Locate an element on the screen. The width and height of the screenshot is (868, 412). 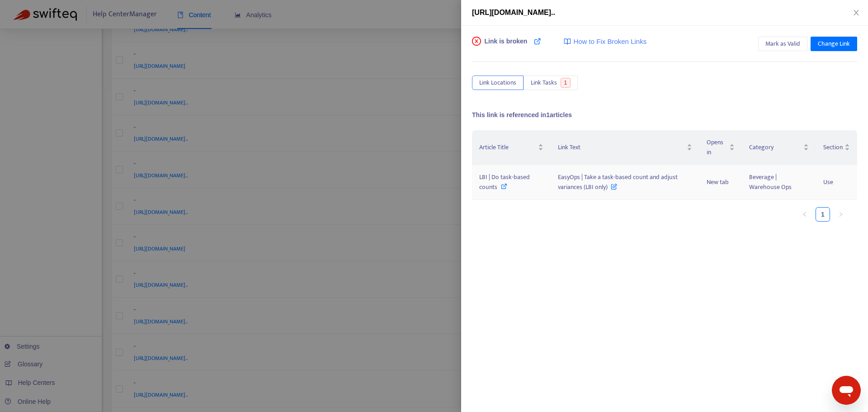
span: Change Link is located at coordinates (834, 44).